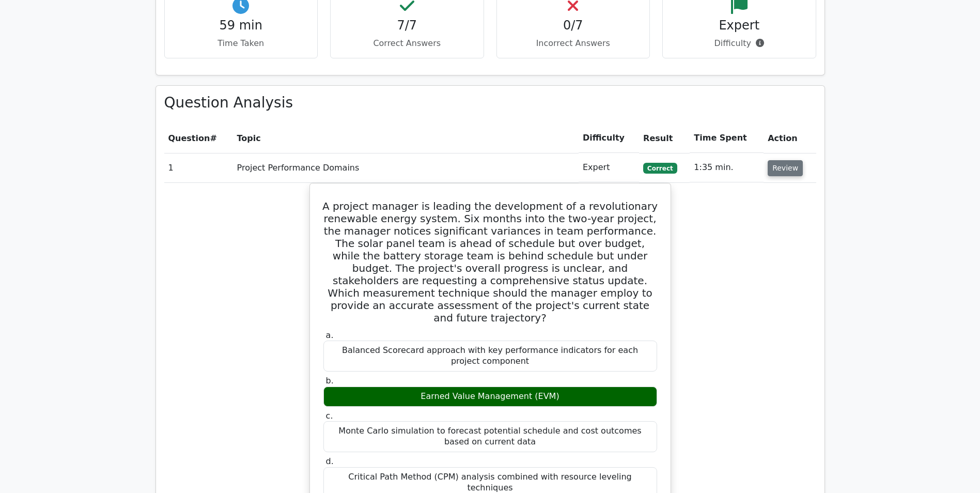 Image resolution: width=980 pixels, height=493 pixels. What do you see at coordinates (727, 168) in the screenshot?
I see `td: 1:35 min.` at bounding box center [727, 168].